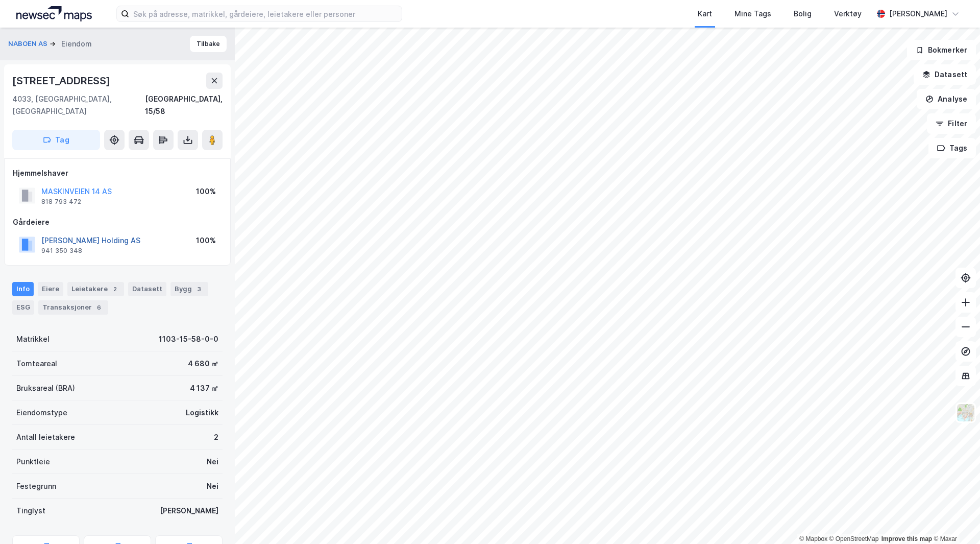 The height and width of the screenshot is (544, 980). I want to click on div: Bygg, so click(189, 289).